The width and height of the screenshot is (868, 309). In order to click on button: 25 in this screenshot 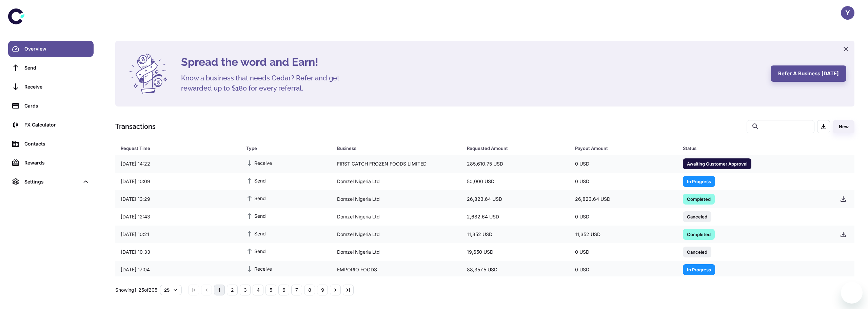, I will do `click(171, 290)`.